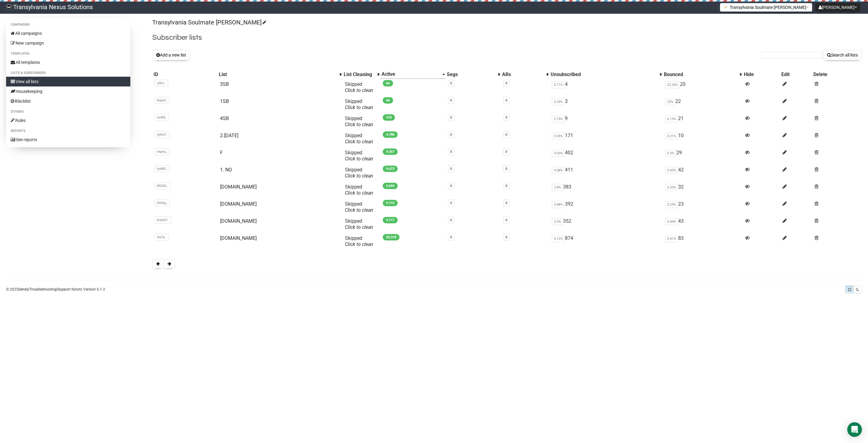 The image size is (868, 443). I want to click on span: 3.88%, so click(558, 204).